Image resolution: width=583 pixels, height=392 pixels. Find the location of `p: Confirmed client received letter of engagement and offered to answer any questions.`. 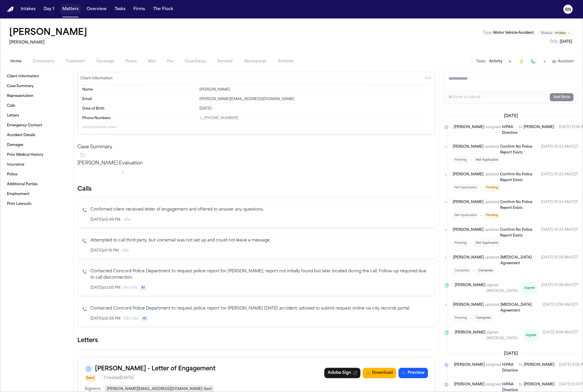

p: Confirmed client received letter of engagement and offered to answer any questions. is located at coordinates (260, 210).